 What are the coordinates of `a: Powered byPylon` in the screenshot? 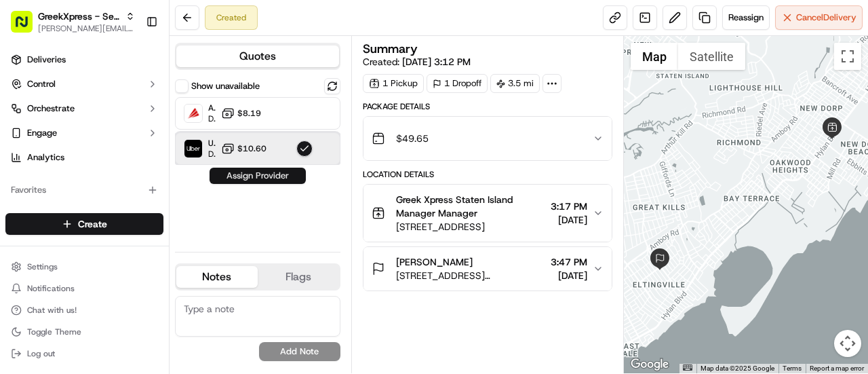 It's located at (129, 278).